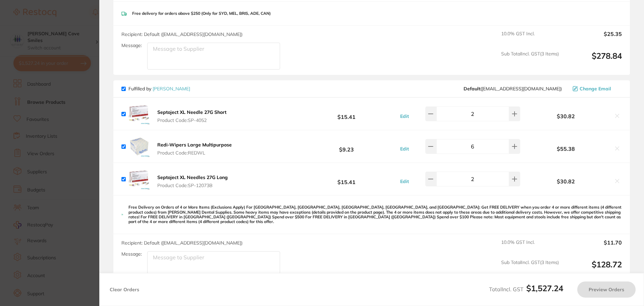 Image resolution: width=644 pixels, height=306 pixels. What do you see at coordinates (596, 89) in the screenshot?
I see `span: Change Email` at bounding box center [596, 89].